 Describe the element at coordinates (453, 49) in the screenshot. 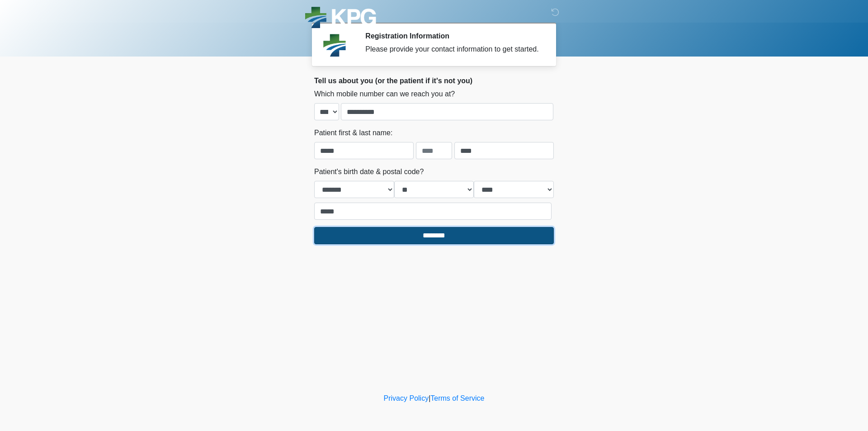

I see `div: Please provide your contact information to get started.` at that location.